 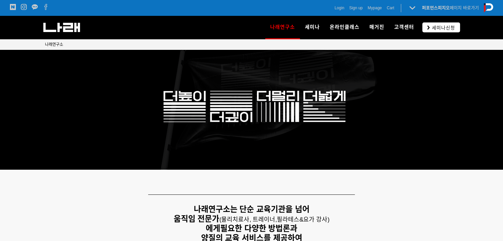 I want to click on span: 온라인클래스, so click(x=344, y=27).